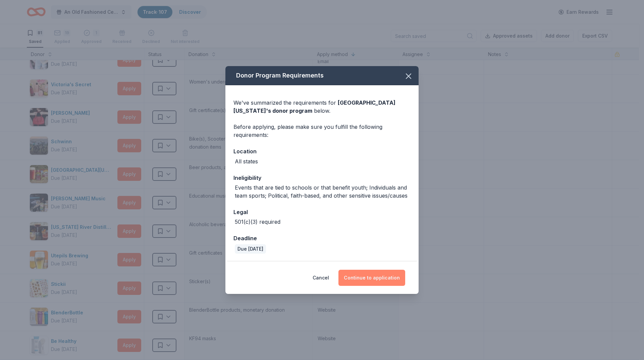 The width and height of the screenshot is (644, 360). I want to click on div: Donor Program Requirements, so click(322, 75).